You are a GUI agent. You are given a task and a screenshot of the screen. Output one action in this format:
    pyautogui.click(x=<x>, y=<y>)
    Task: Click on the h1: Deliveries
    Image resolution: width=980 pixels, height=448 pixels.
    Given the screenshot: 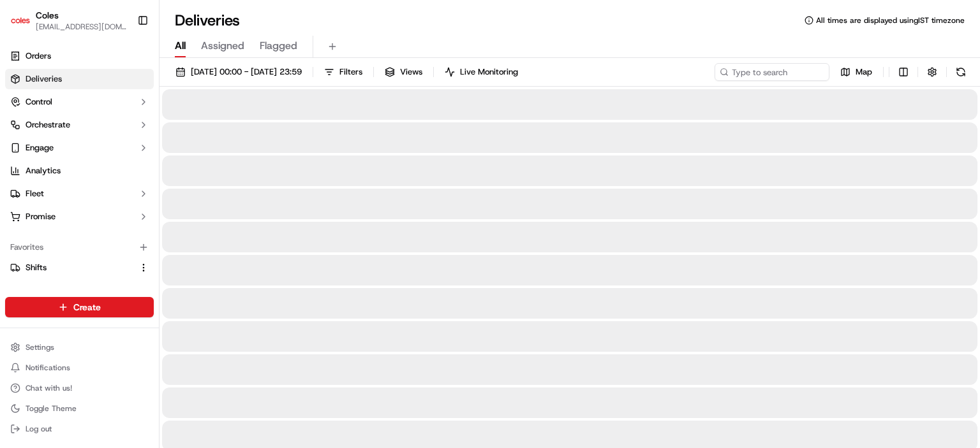 What is the action you would take?
    pyautogui.click(x=208, y=20)
    